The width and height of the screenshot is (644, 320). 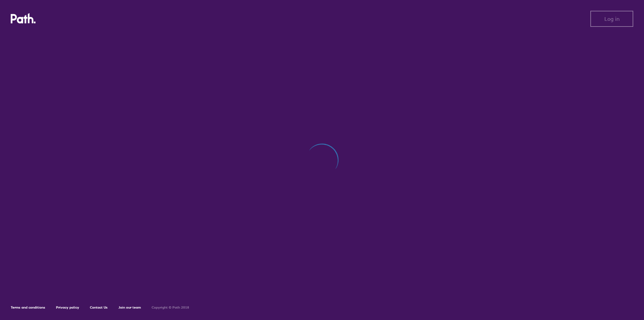 I want to click on h6: Copyright © Path 2018, so click(x=170, y=307).